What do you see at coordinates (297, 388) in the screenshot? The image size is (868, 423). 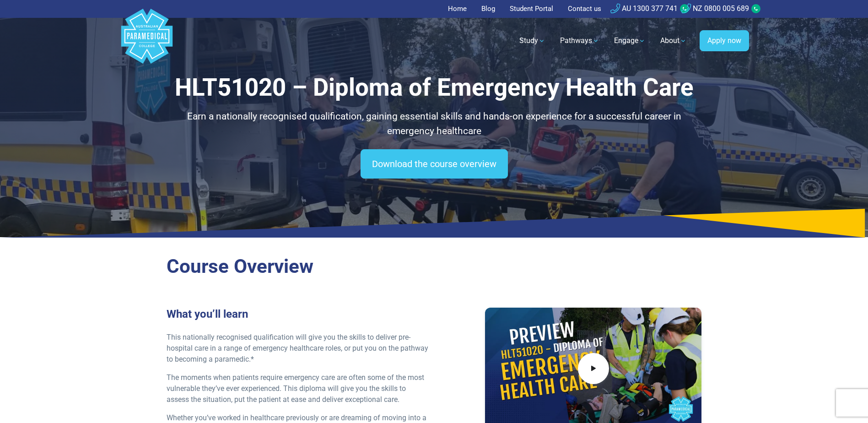 I see `p: The moments when patients require emergency care are often some of the most vulnerable they’ve ev...` at bounding box center [297, 388].